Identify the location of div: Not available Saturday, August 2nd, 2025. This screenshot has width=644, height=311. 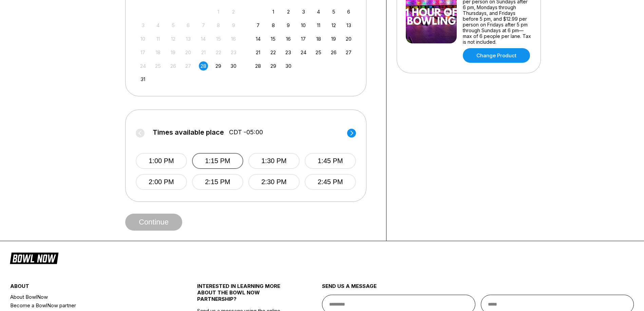
(233, 12).